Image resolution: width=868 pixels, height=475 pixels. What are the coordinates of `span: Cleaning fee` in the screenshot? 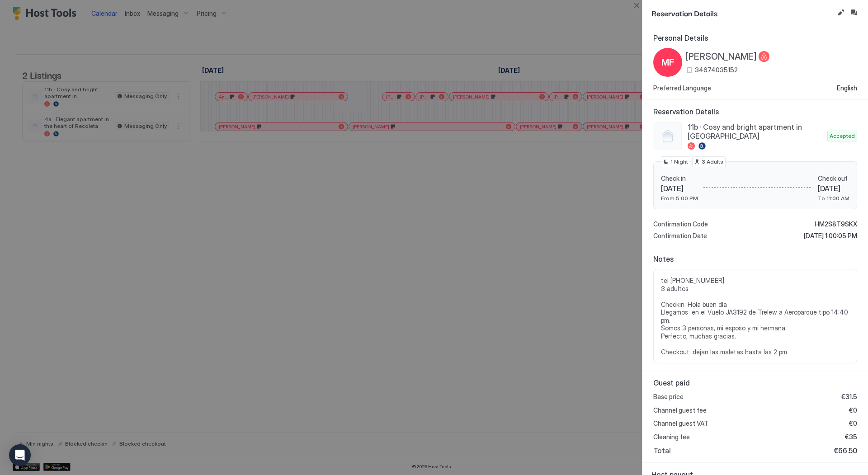 It's located at (672, 437).